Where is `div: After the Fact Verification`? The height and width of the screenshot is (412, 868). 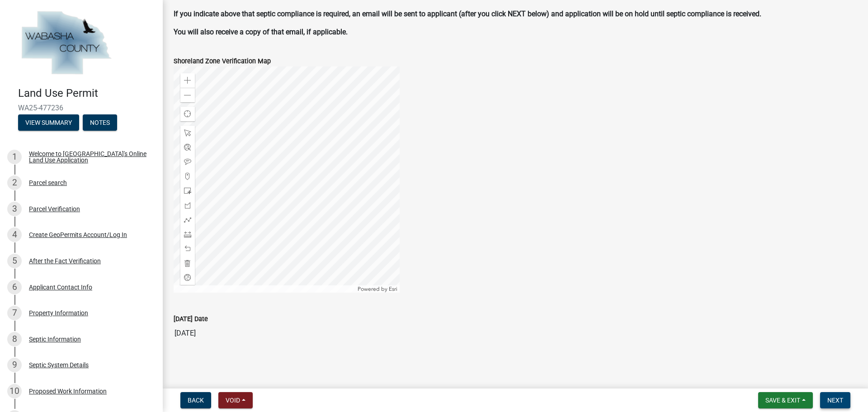
div: After the Fact Verification is located at coordinates (64, 260).